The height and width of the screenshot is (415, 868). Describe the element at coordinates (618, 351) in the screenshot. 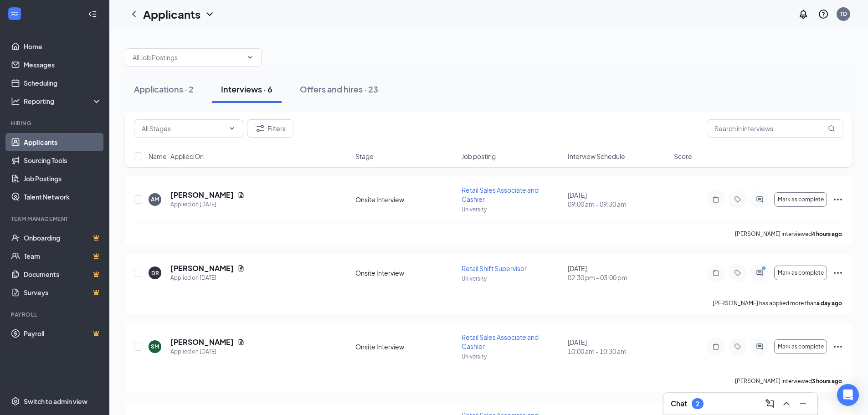

I see `span: 10:00 am - 10:30 am` at that location.